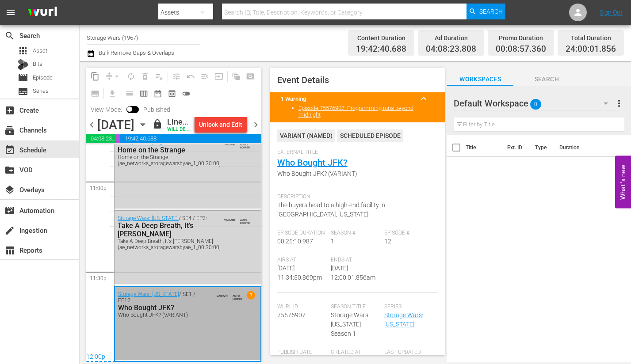 The height and width of the screenshot is (364, 631). I want to click on span: 12, so click(387, 241).